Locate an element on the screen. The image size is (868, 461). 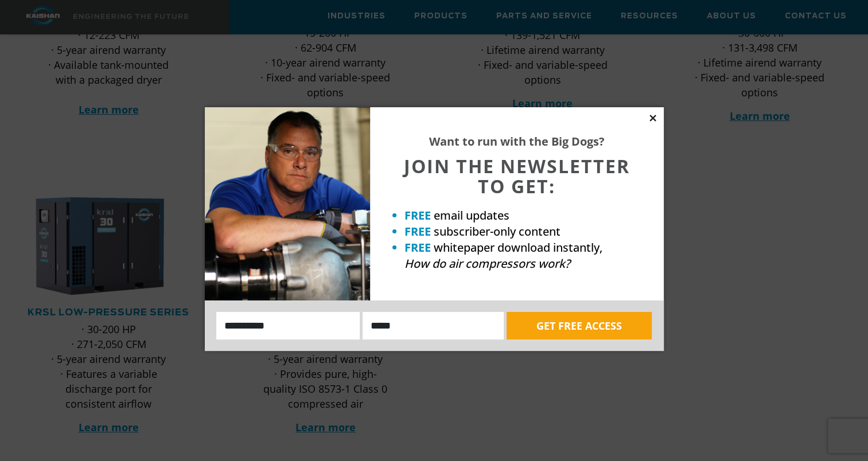
span: subscriber-only content is located at coordinates (497, 231).